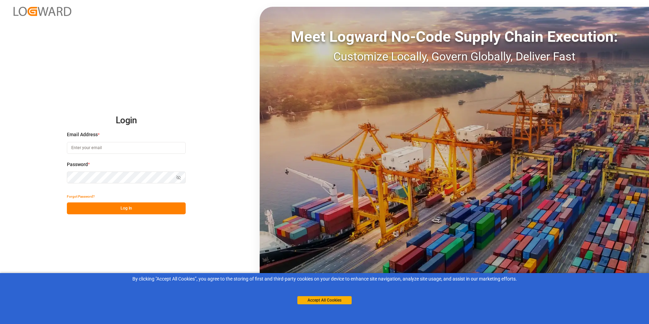  What do you see at coordinates (454, 37) in the screenshot?
I see `div: Meet Logward No-Code Supply Chain Execution:` at bounding box center [454, 37].